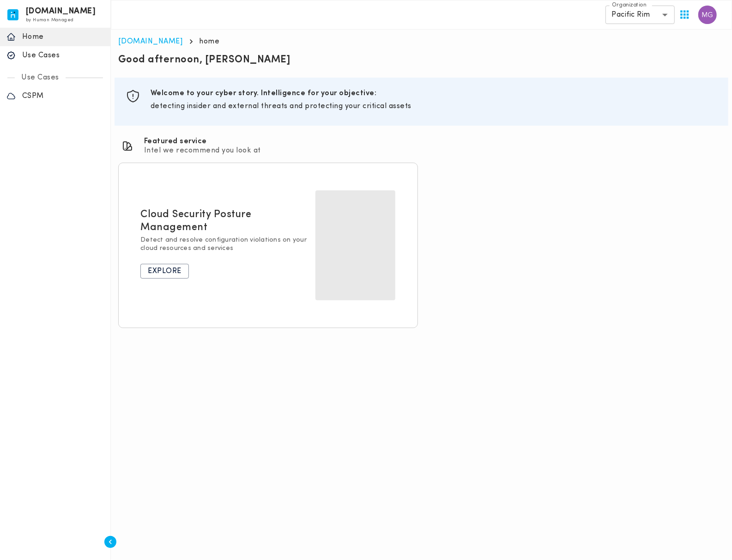 The width and height of the screenshot is (732, 560). Describe the element at coordinates (422, 42) in the screenshot. I see `nav: breadcrumb` at that location.